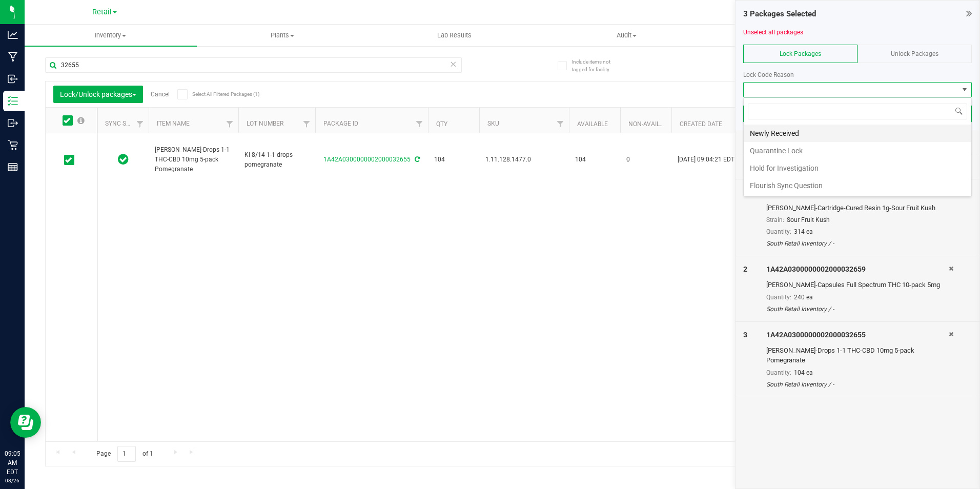 The image size is (980, 489). I want to click on span: Audit, so click(627, 35).